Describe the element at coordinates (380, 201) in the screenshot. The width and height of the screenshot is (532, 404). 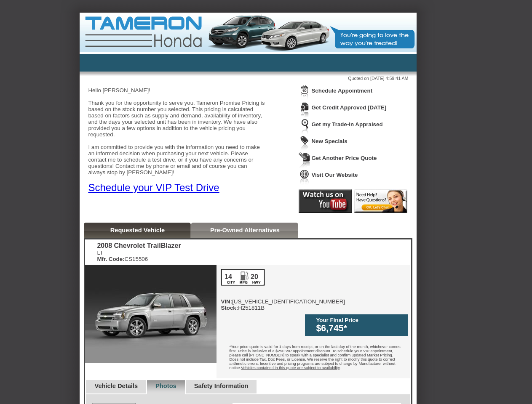
I see `img: Icon_LiveChat2.png` at that location.